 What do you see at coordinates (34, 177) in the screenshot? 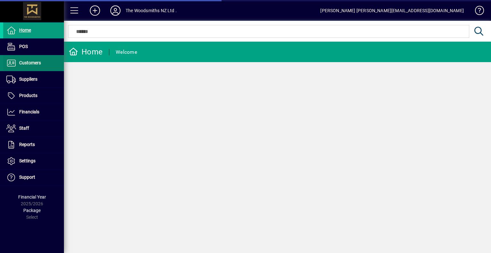
I see `a: Support` at bounding box center [34, 177].